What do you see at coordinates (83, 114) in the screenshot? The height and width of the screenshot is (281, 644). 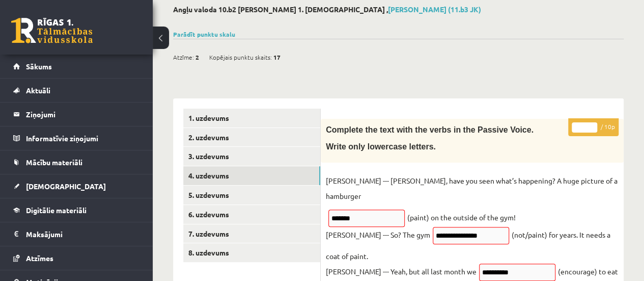 I see `legend: Ziņojumi` at bounding box center [83, 114].